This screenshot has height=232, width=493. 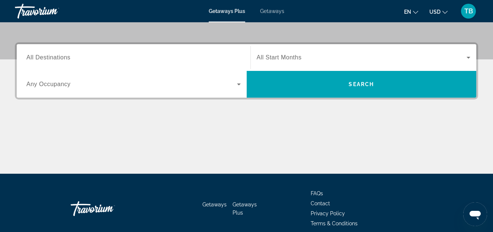 What do you see at coordinates (316, 194) in the screenshot?
I see `span: FAQs` at bounding box center [316, 194].